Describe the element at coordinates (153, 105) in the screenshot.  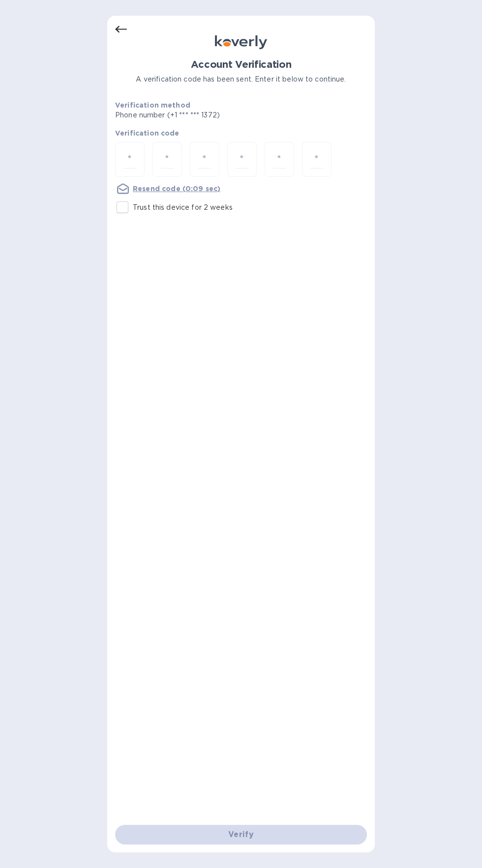
I see `b: Verification method` at that location.